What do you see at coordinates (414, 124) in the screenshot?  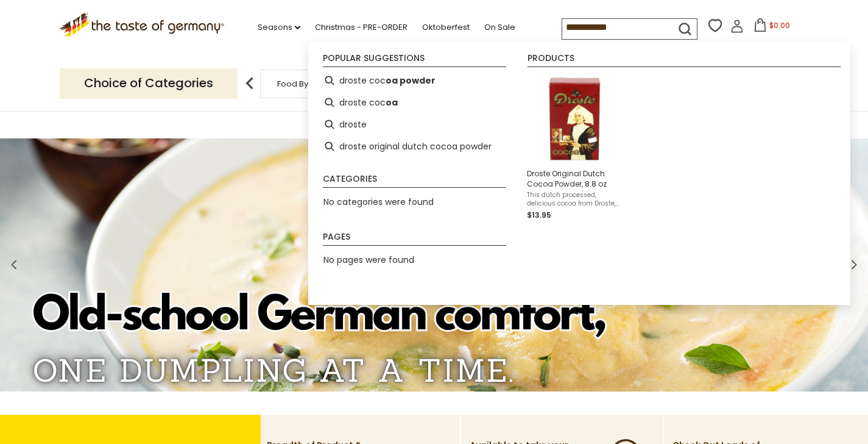 I see `li: droste` at bounding box center [414, 124].